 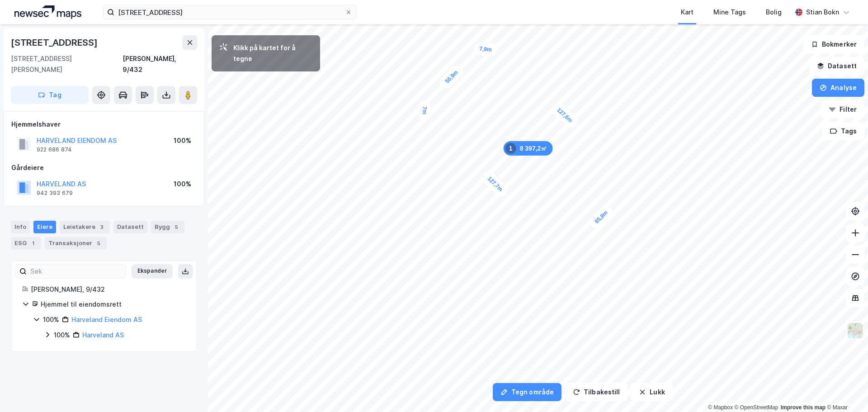 I want to click on div: Info, so click(x=21, y=227).